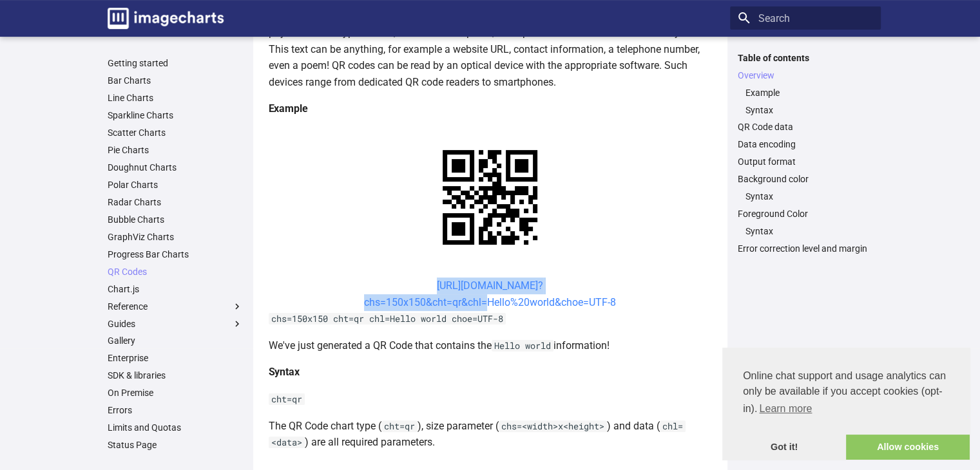 This screenshot has width=980, height=470. Describe the element at coordinates (165, 18) in the screenshot. I see `a: Image-Charts documentation` at that location.